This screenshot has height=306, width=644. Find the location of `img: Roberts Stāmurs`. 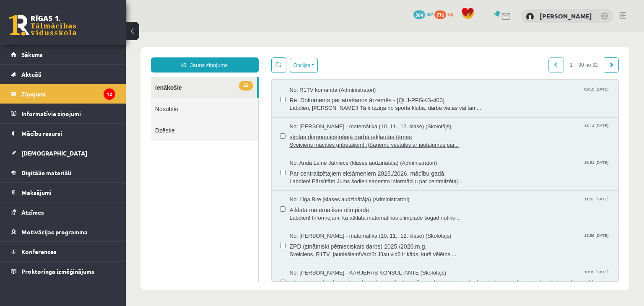

img: Roberts Stāmurs is located at coordinates (530, 17).